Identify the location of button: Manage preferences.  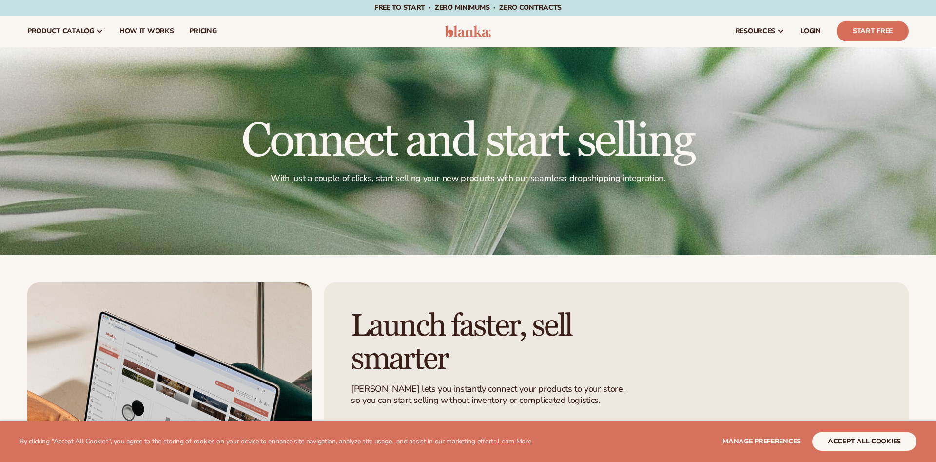
(761, 441).